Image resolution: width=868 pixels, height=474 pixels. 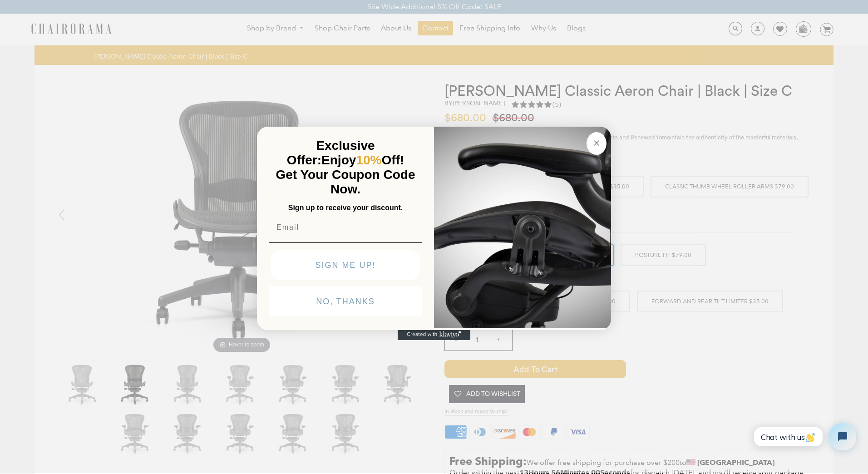 What do you see at coordinates (346, 227) in the screenshot?
I see `input: Email` at bounding box center [346, 227].